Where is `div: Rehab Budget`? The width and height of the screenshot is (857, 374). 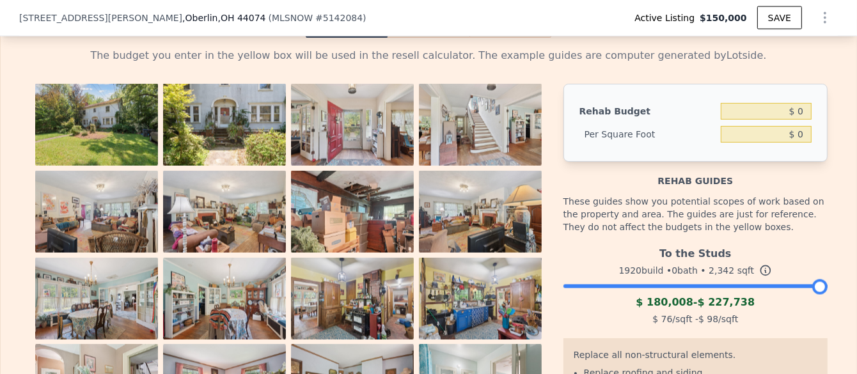
div: Rehab Budget is located at coordinates (647, 111).